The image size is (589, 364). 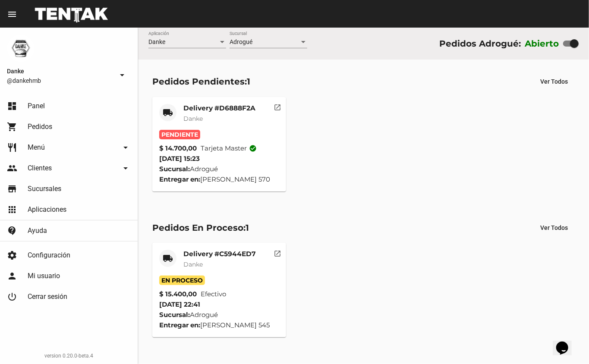 What do you see at coordinates (201, 81) in the screenshot?
I see `div: Pedidos Pendientes:` at bounding box center [201, 81].